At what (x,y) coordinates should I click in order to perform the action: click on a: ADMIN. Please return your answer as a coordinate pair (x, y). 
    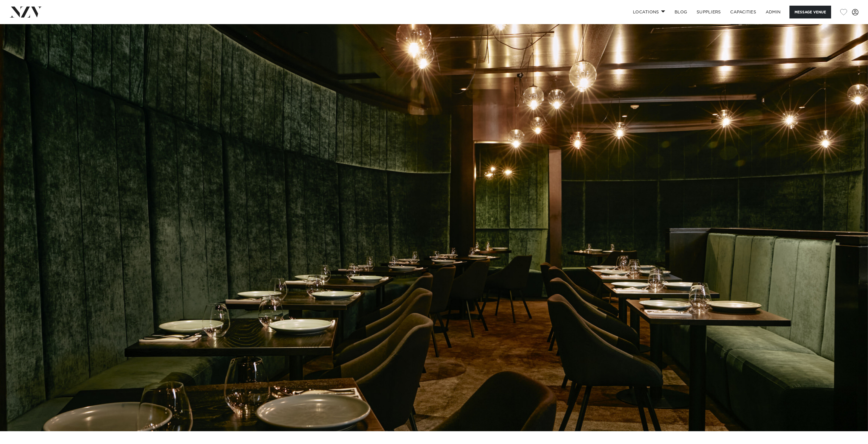
    Looking at the image, I should click on (773, 11).